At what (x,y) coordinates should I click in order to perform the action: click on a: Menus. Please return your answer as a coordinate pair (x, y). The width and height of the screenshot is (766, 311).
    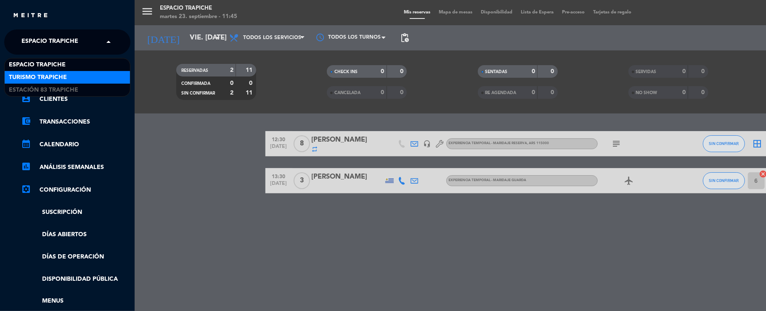
    Looking at the image, I should click on (76, 301).